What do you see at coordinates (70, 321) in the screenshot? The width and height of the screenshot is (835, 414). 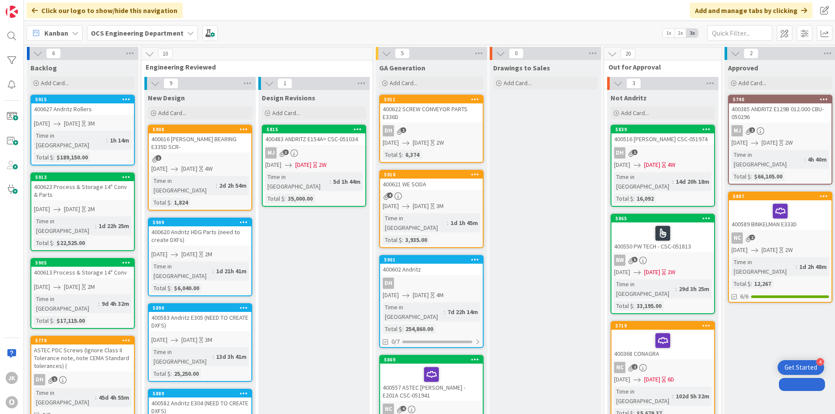 I see `div: $17,115.00` at bounding box center [70, 321].